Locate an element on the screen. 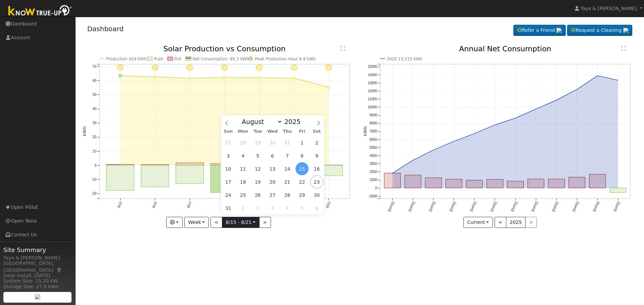  span: August 29, 2025 is located at coordinates (302, 194).